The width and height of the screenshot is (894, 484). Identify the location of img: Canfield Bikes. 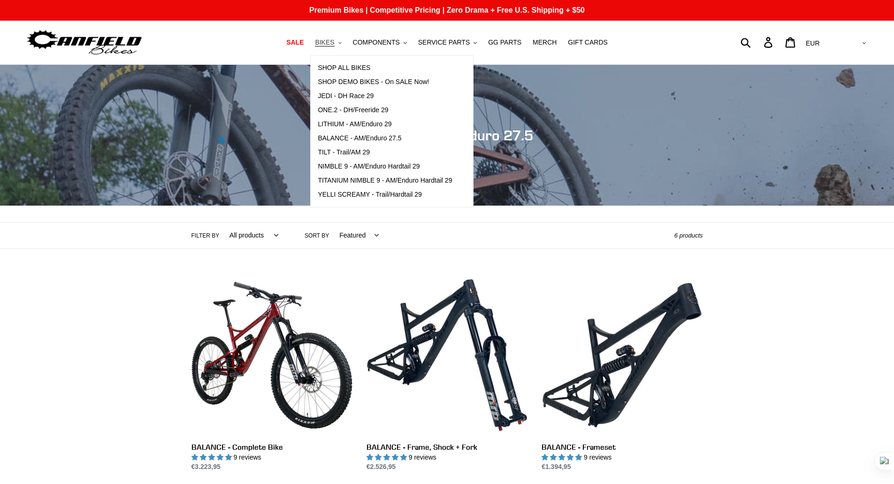
(84, 42).